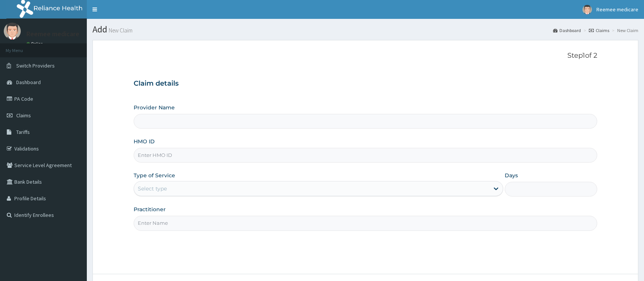 The width and height of the screenshot is (644, 281). Describe the element at coordinates (152, 188) in the screenshot. I see `div: Select type` at that location.